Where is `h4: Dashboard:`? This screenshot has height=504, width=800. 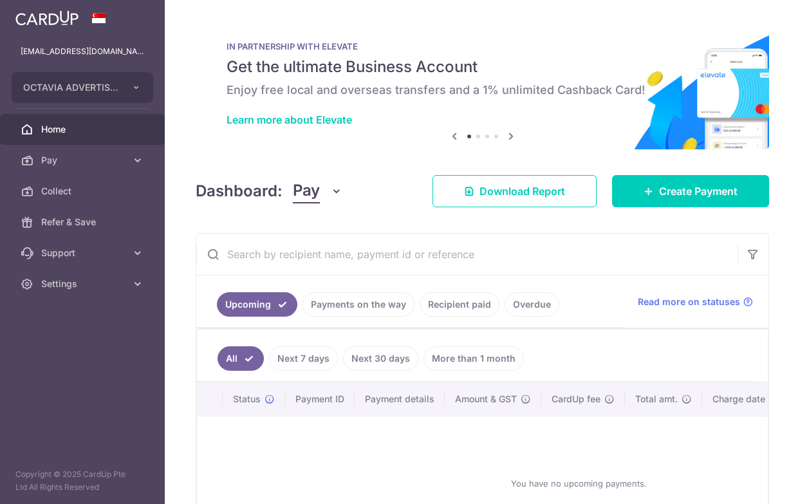 h4: Dashboard: is located at coordinates (239, 191).